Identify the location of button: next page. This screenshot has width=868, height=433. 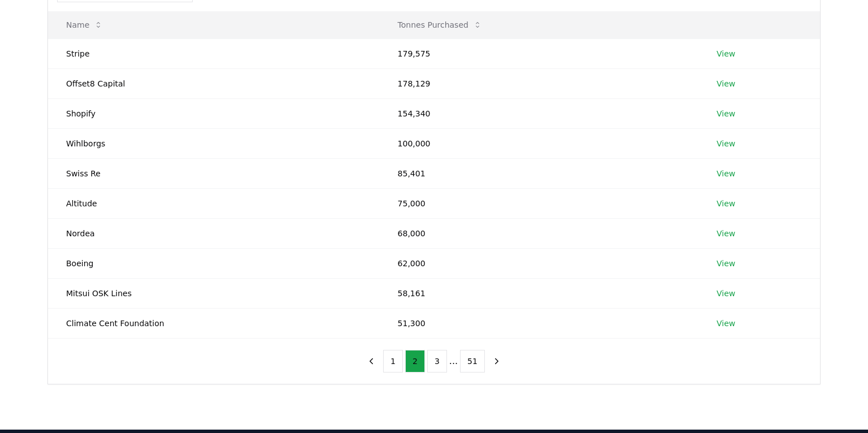
(497, 361).